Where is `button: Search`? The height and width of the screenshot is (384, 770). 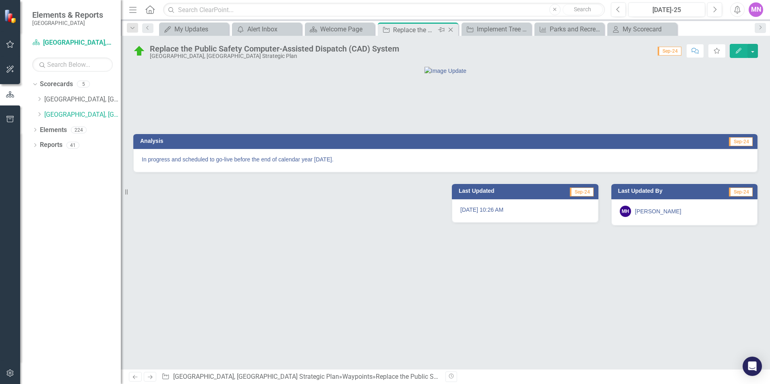 button: Search is located at coordinates (583, 10).